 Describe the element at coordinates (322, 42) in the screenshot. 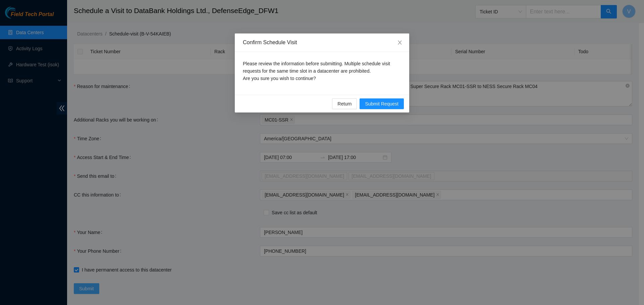

I see `div: Confirm Schedule Visit` at that location.